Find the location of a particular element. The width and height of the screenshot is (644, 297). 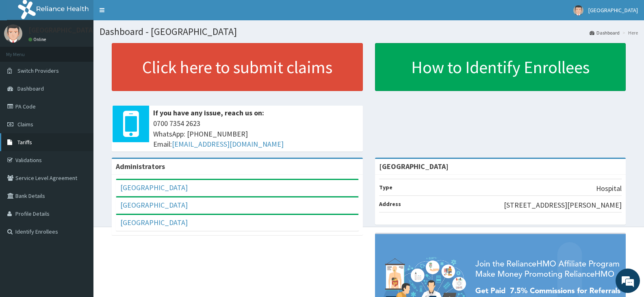

span: Claims is located at coordinates (25, 124).